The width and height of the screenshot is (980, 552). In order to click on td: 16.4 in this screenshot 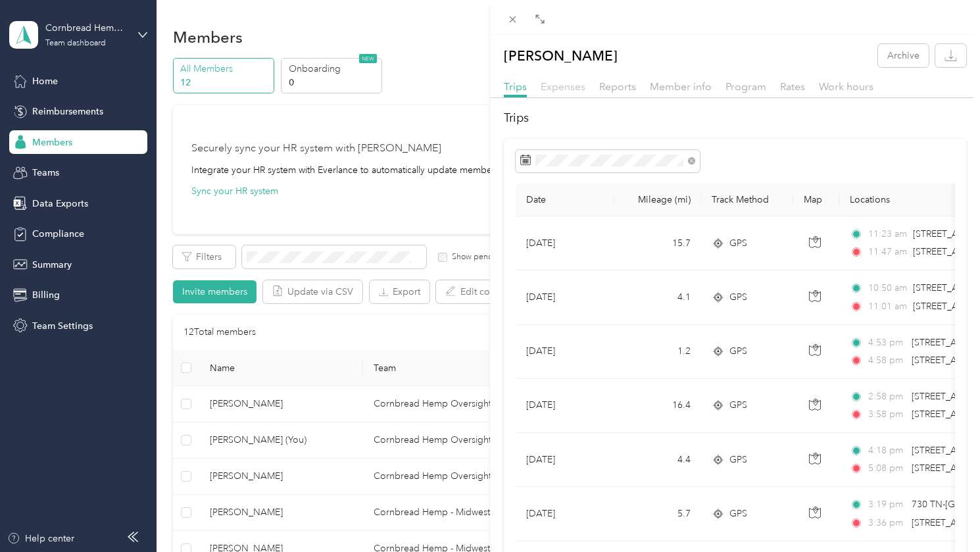, I will do `click(658, 406)`.